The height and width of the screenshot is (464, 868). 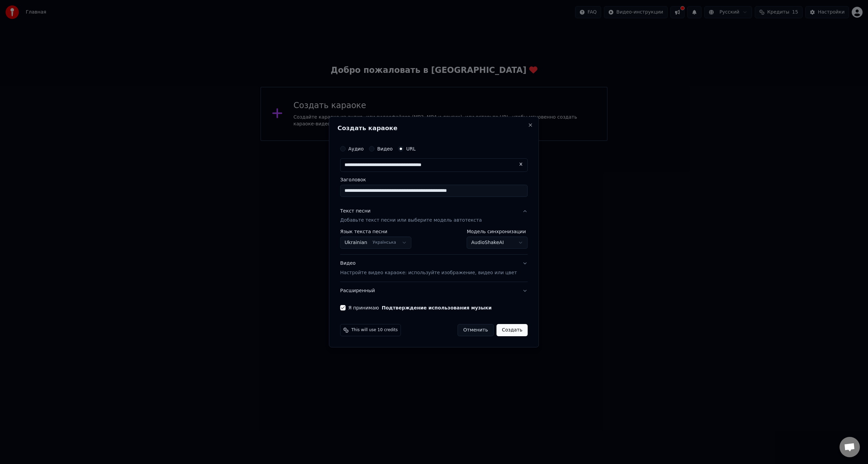 What do you see at coordinates (428, 268) in the screenshot?
I see `div: Видео` at bounding box center [428, 268].